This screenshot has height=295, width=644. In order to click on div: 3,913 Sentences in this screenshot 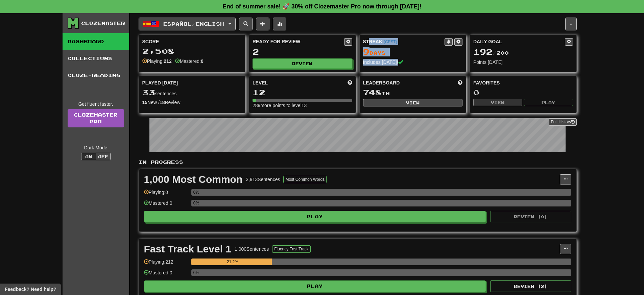, I will do `click(263, 179)`.